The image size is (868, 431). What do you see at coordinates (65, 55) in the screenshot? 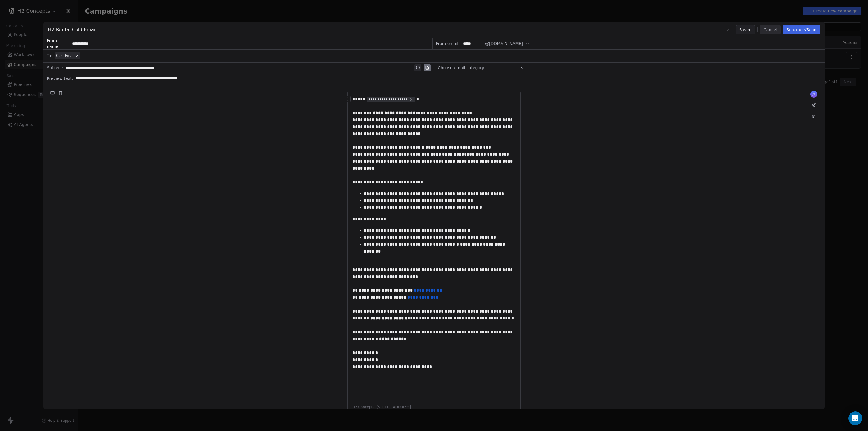
I see `span: Cold Email` at bounding box center [65, 55].